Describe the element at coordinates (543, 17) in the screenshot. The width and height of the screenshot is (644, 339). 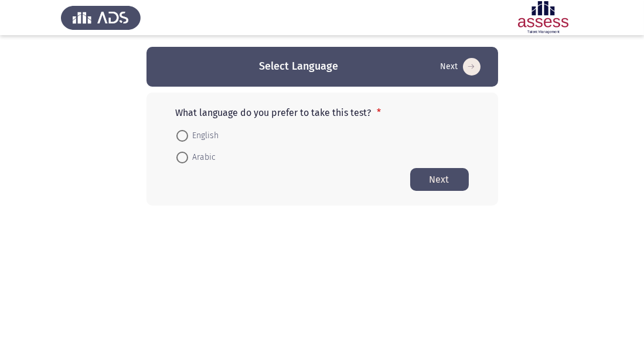
I see `img: Assessment logo of Development Assessment R1 (EN/AR)` at that location.